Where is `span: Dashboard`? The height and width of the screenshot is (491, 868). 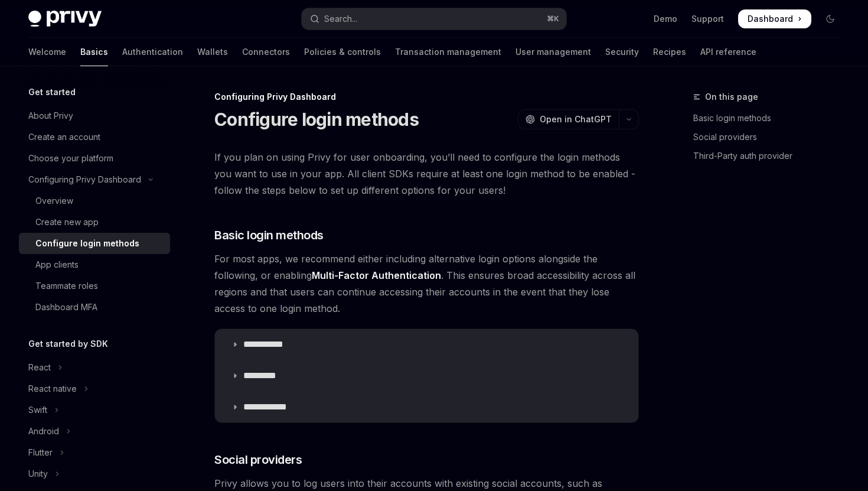 span: Dashboard is located at coordinates (770, 19).